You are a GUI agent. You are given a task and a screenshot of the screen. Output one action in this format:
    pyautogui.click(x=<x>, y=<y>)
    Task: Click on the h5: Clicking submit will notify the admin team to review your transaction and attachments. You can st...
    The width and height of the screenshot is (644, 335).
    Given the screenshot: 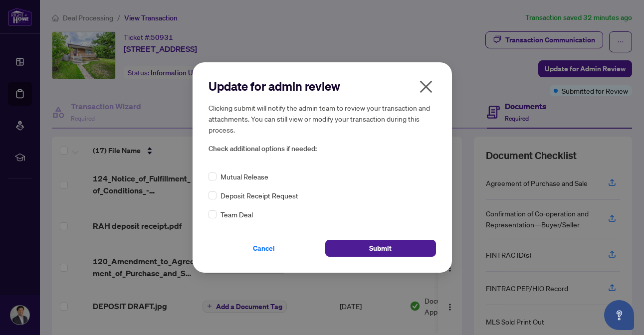 What is the action you would take?
    pyautogui.click(x=322, y=119)
    